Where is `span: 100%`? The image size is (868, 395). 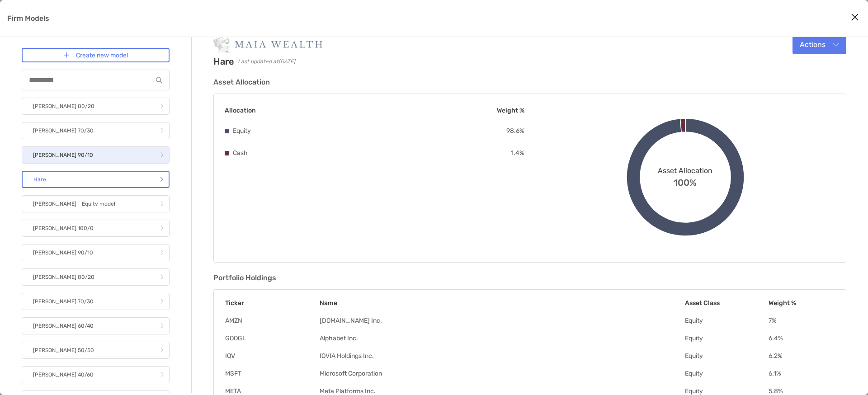
span: 100% is located at coordinates (686, 181).